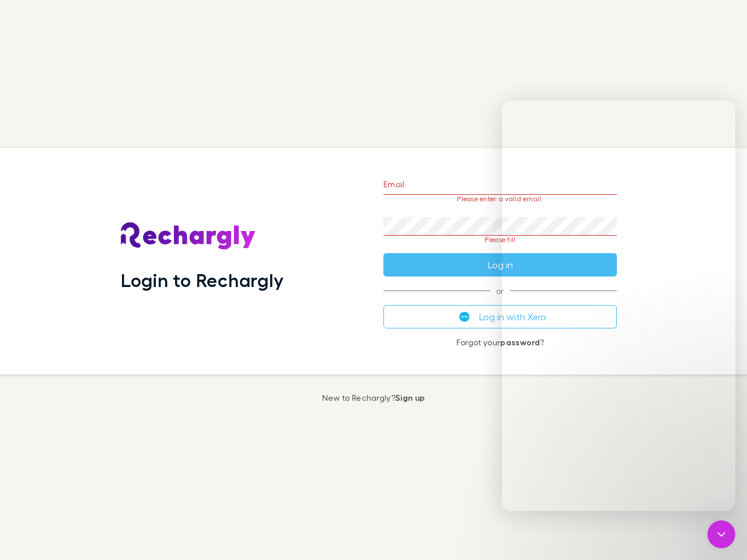  Describe the element at coordinates (500, 199) in the screenshot. I see `p: Please enter a valid email.` at that location.